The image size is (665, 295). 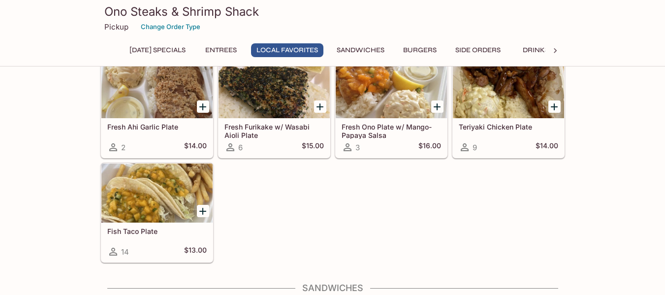 What do you see at coordinates (508, 108) in the screenshot?
I see `a: Teriyaki Chicken Plate9$14.00` at bounding box center [508, 108].